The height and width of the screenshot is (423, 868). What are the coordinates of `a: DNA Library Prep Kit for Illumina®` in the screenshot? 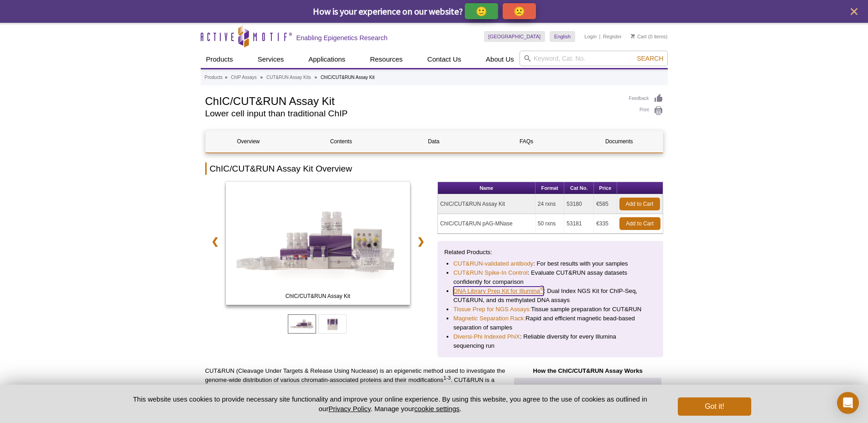 It's located at (499, 291).